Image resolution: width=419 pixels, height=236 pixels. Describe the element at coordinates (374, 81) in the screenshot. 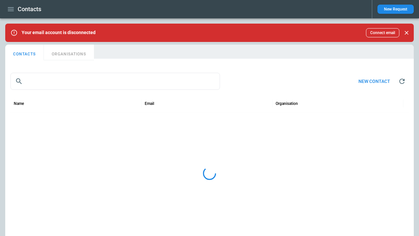

I see `button: New contact` at that location.